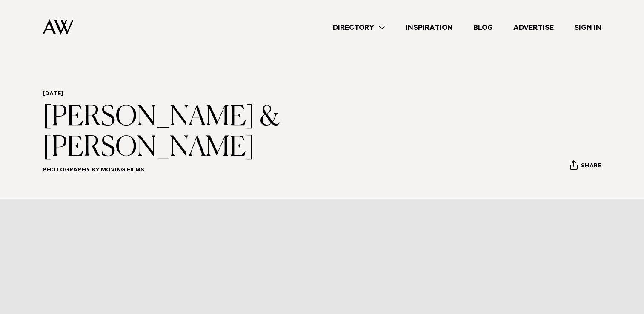 The height and width of the screenshot is (314, 644). I want to click on button: Share, so click(585, 166).